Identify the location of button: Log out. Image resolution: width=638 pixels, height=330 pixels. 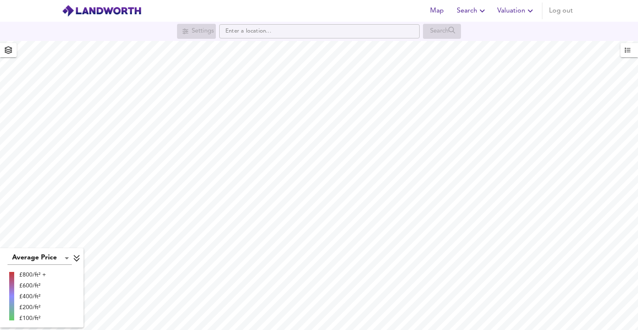
(561, 11).